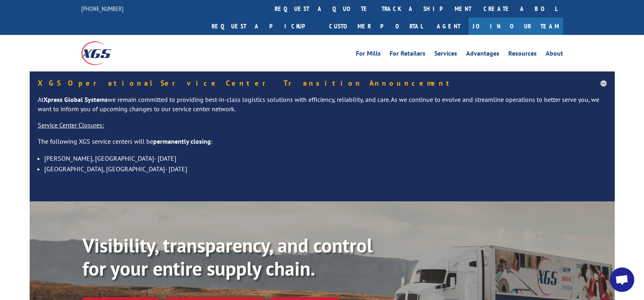  Describe the element at coordinates (516, 26) in the screenshot. I see `a: Join Our Team` at that location.